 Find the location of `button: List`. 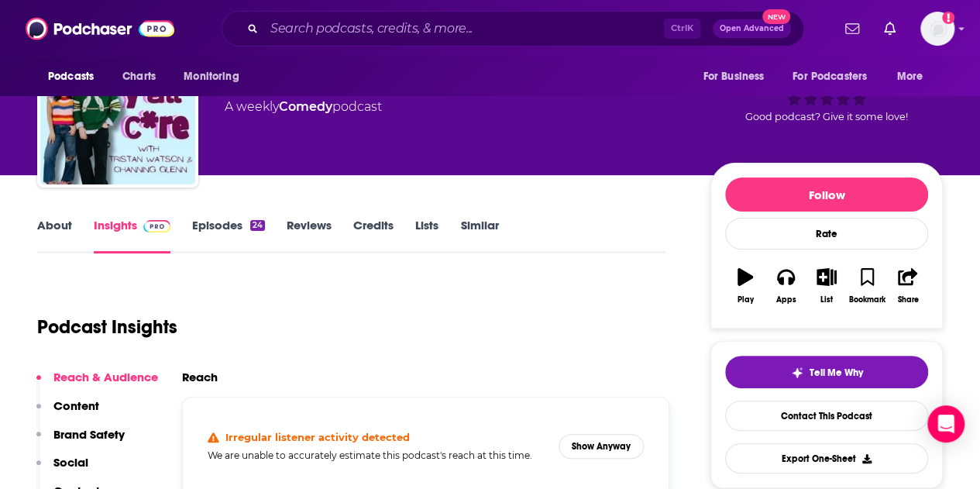

button: List is located at coordinates (827, 286).